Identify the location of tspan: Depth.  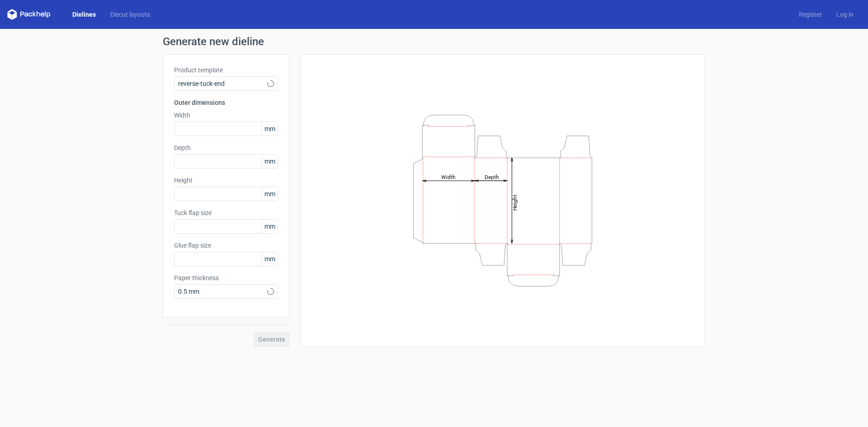
(492, 177).